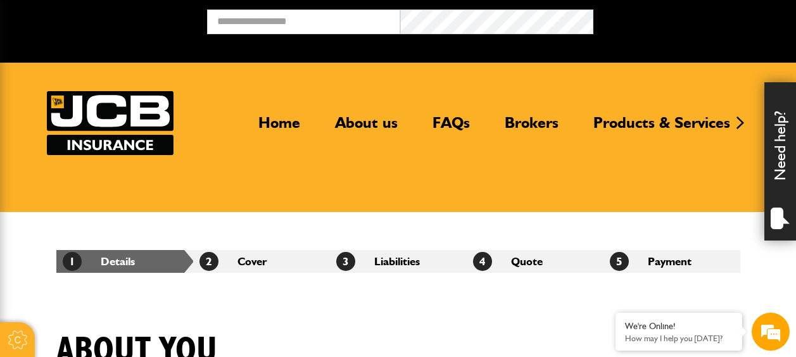 The height and width of the screenshot is (357, 796). What do you see at coordinates (619, 261) in the screenshot?
I see `span: 5` at bounding box center [619, 261].